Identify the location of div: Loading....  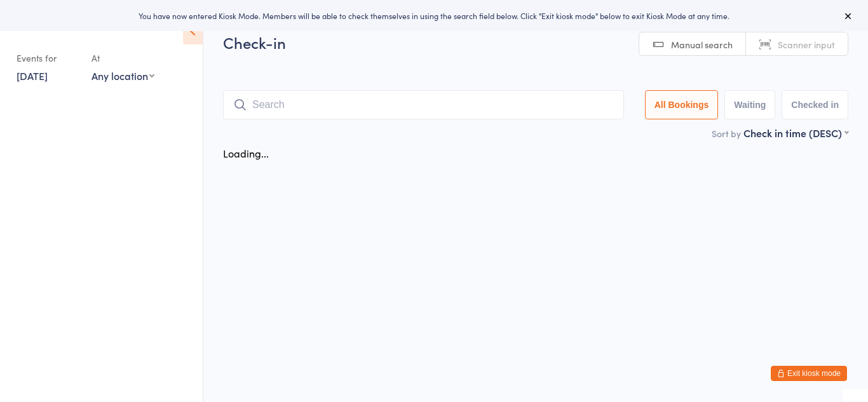
(246, 153).